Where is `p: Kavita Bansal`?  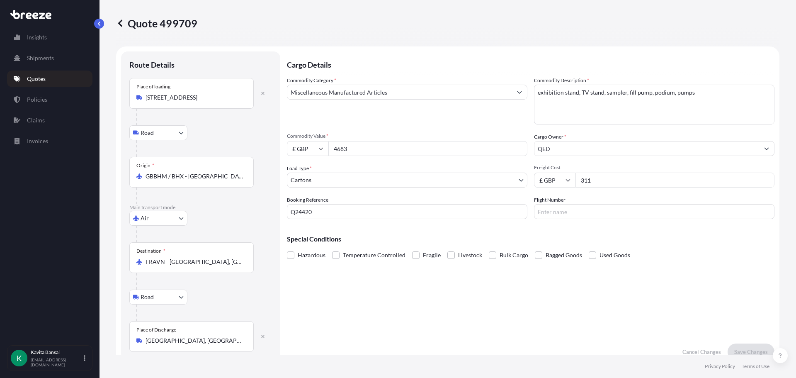
p: Kavita Bansal is located at coordinates (56, 352).